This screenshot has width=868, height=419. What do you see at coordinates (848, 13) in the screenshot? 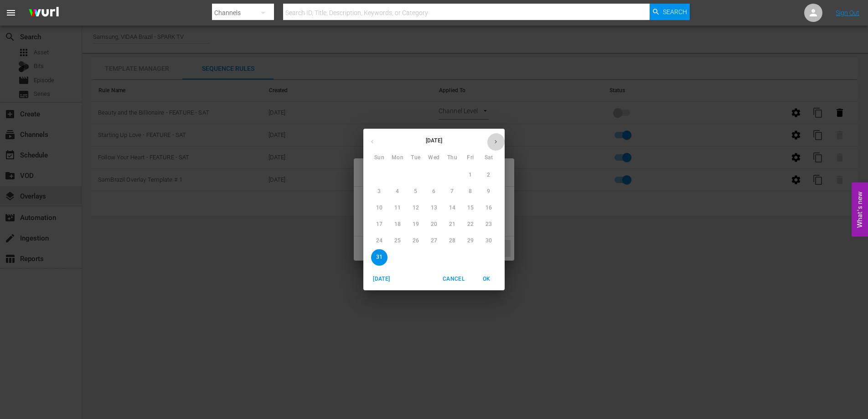
I see `a: Sign Out` at bounding box center [848, 13].